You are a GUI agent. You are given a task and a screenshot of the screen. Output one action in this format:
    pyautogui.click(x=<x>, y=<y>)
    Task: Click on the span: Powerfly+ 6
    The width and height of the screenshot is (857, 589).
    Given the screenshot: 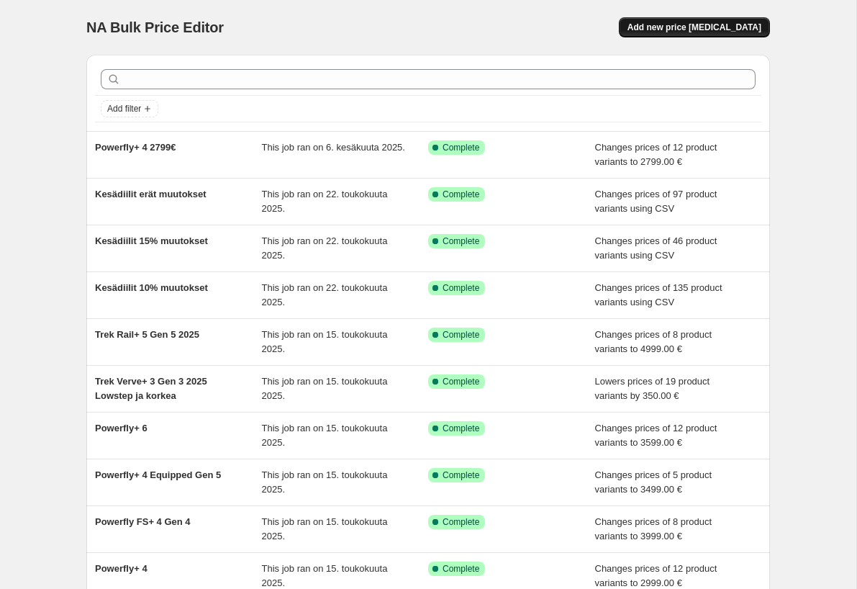 What is the action you would take?
    pyautogui.click(x=121, y=428)
    